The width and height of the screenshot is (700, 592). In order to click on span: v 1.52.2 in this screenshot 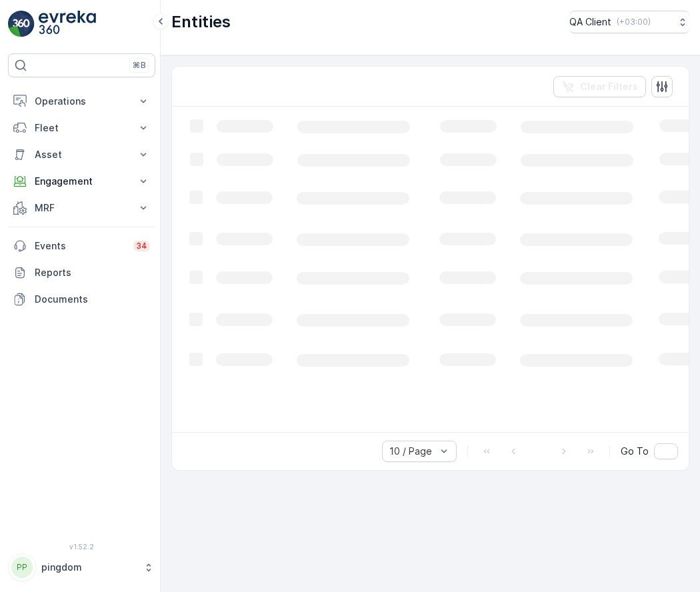, I will do `click(81, 547)`.